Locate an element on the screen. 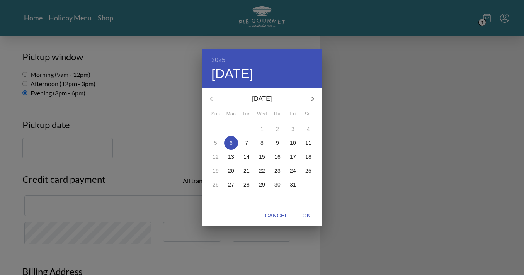  p: 23 is located at coordinates (277, 171).